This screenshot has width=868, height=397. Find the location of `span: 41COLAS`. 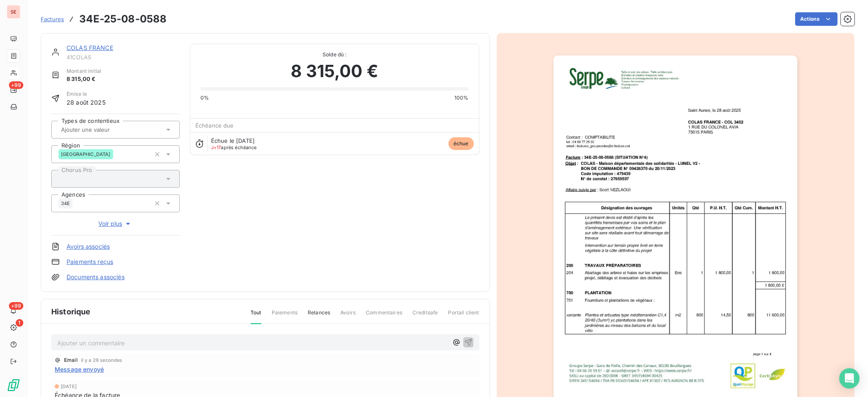

span: 41COLAS is located at coordinates (123, 57).